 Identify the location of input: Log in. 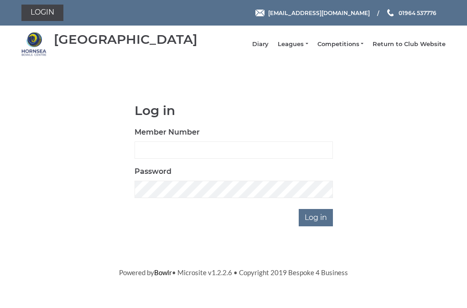
(315, 217).